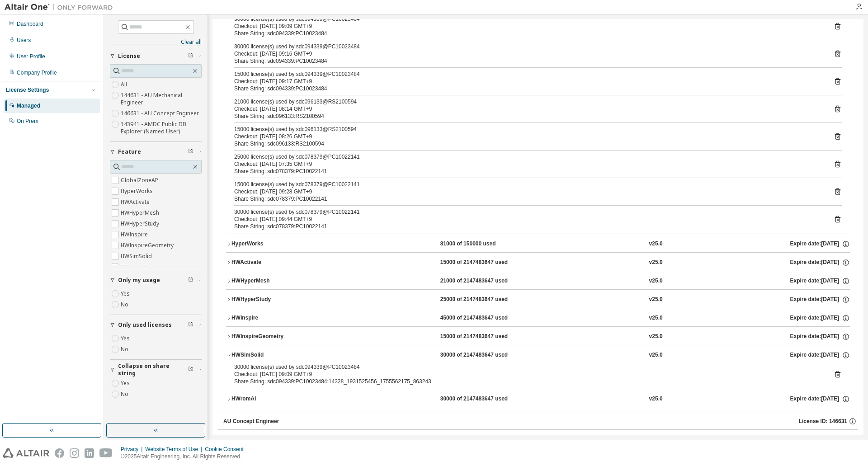  What do you see at coordinates (137, 191) in the screenshot?
I see `label: HyperWorks` at bounding box center [137, 191].